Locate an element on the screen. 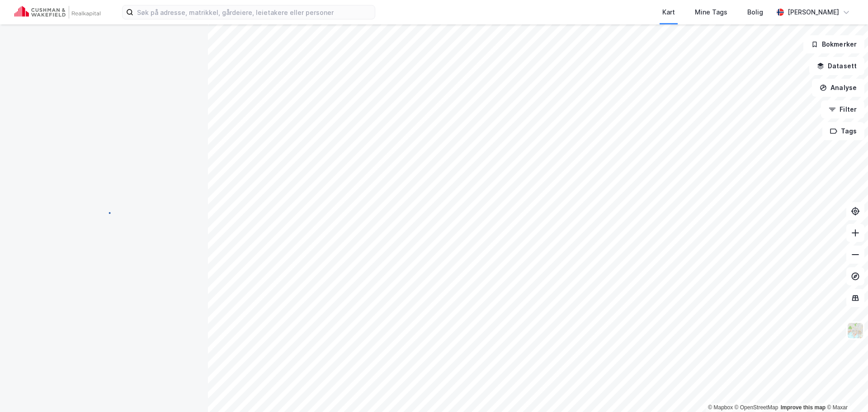  a: OpenStreetMap is located at coordinates (757, 408).